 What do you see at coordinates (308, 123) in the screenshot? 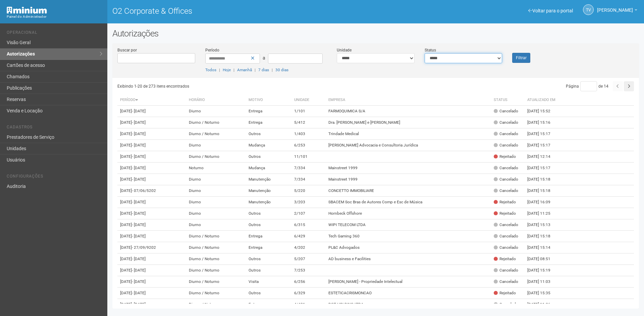
I see `td: 5/412` at bounding box center [308, 123].